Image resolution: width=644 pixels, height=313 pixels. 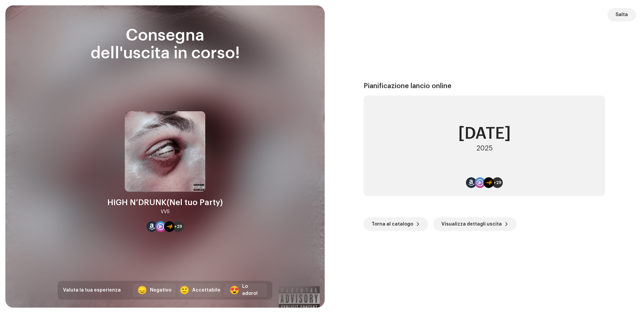 I want to click on div: Lo adoro!, so click(x=252, y=290).